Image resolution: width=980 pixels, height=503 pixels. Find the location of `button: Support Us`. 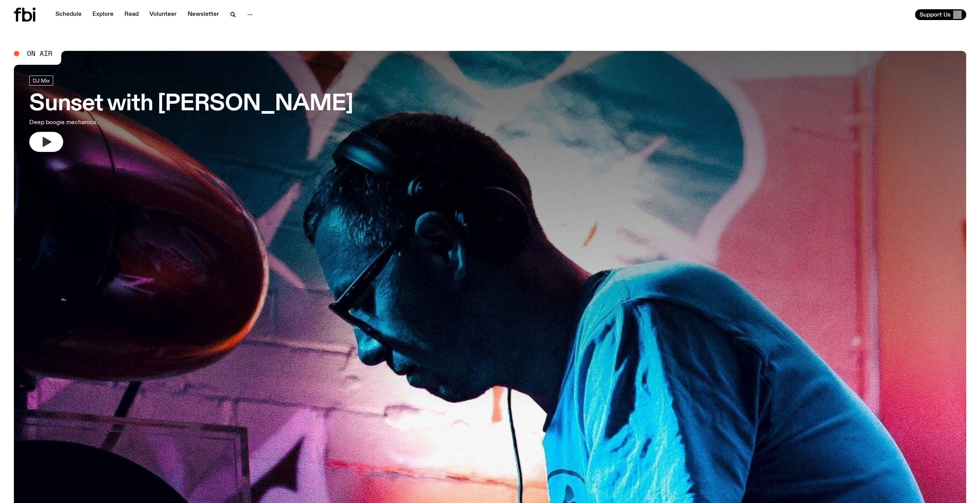

button: Support Us is located at coordinates (941, 15).